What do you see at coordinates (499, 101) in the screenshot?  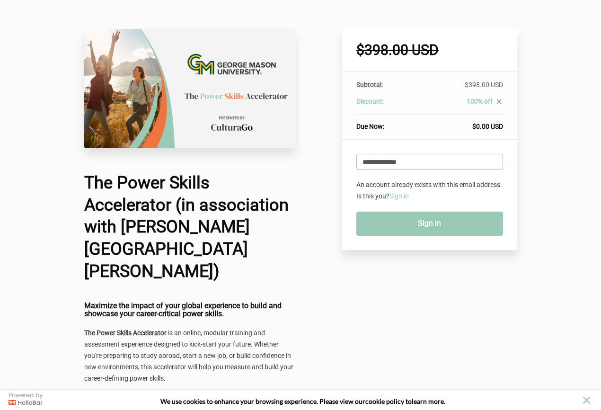 I see `i: close` at bounding box center [499, 101].